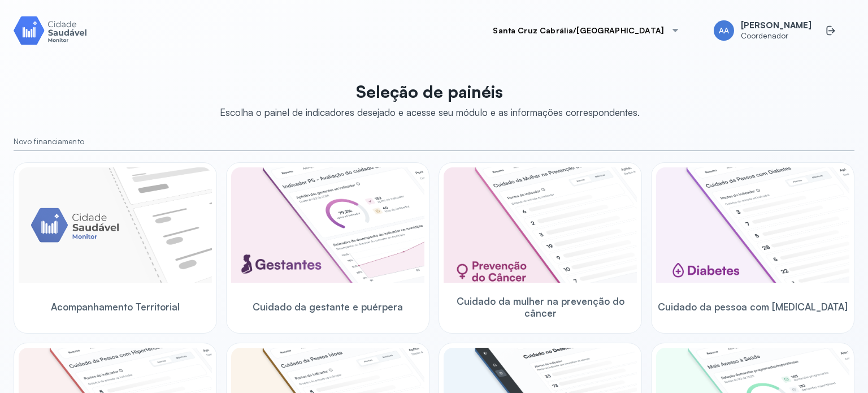 The width and height of the screenshot is (868, 393). I want to click on img: woman-cancer-prevention-care.png, so click(540, 225).